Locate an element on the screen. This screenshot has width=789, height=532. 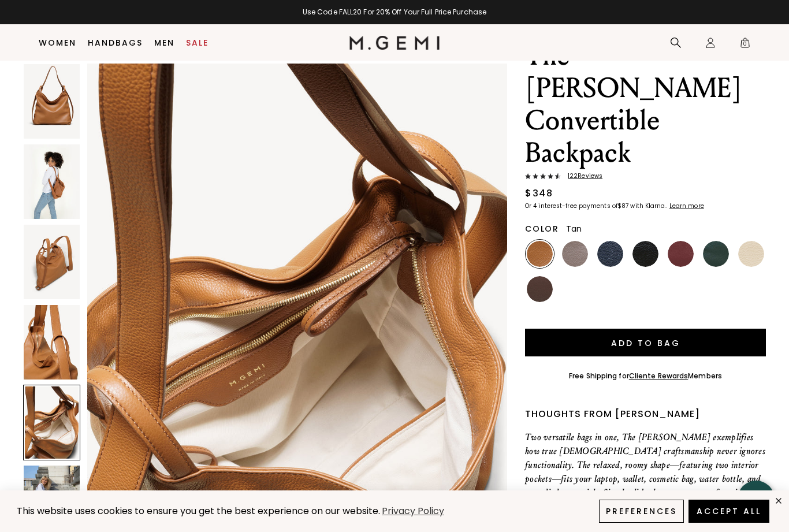
a: Men is located at coordinates (164, 43).